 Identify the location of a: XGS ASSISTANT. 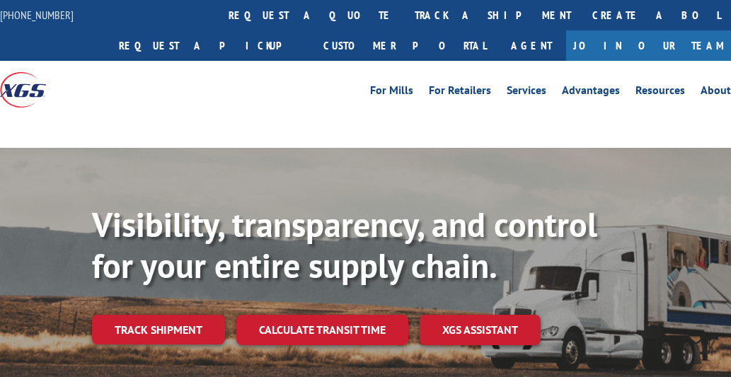
(480, 330).